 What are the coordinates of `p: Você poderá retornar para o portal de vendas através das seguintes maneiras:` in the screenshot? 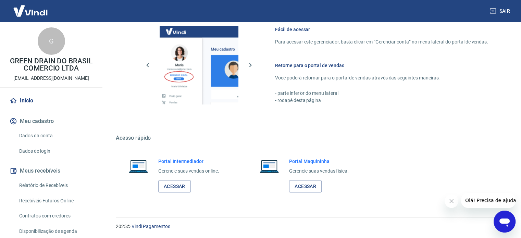 It's located at (381, 78).